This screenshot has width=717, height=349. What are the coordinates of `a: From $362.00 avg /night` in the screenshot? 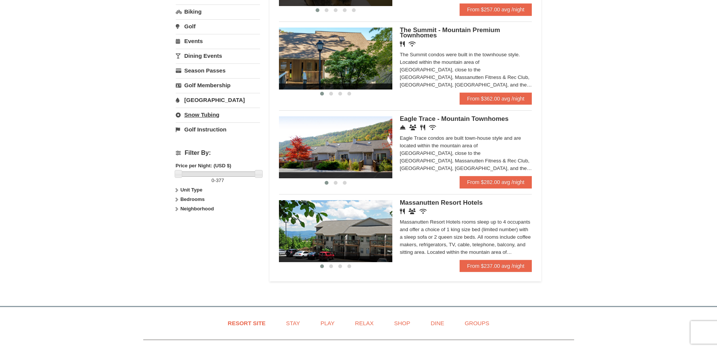 It's located at (496, 99).